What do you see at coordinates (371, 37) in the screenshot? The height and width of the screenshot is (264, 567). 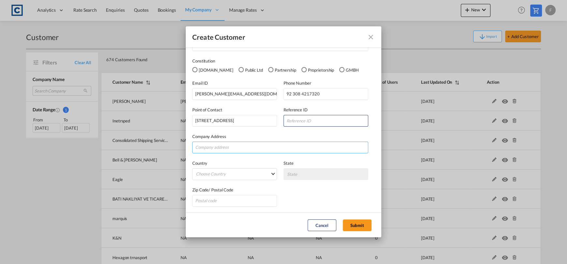 I see `md-icon: icon-close fg-AAA8AD` at bounding box center [371, 37].